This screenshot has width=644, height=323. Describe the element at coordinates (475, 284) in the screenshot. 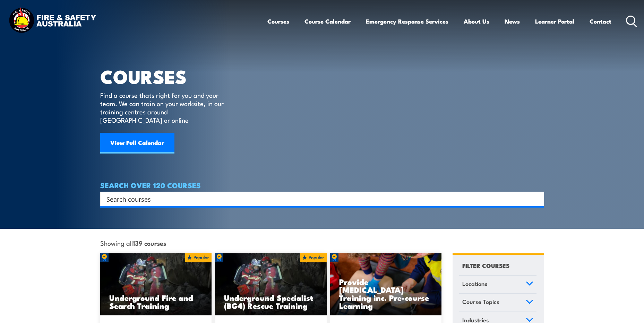

I see `span: Locations` at that location.